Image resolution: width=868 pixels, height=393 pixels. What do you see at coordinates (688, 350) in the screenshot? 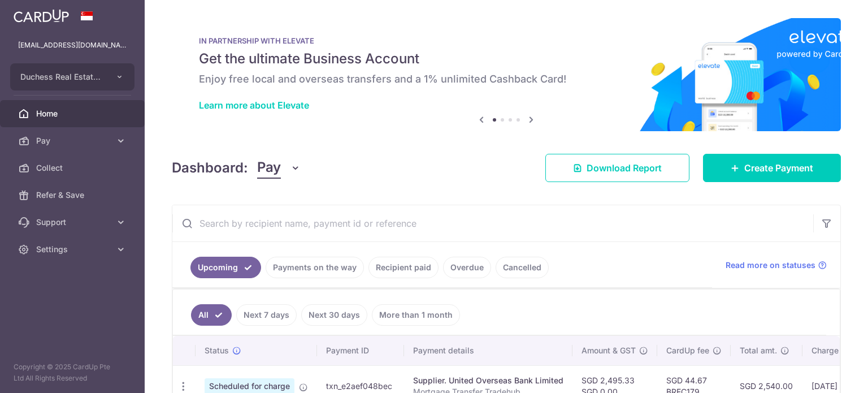
I see `span: CardUp fee` at bounding box center [688, 350].